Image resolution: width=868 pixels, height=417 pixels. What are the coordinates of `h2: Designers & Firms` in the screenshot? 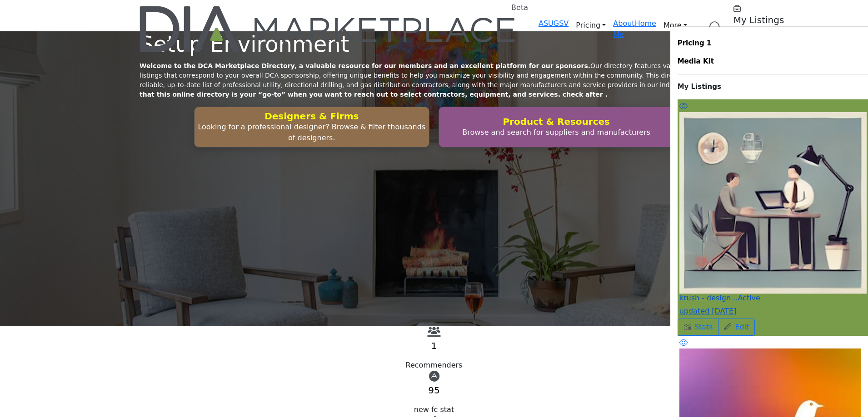 It's located at (312, 116).